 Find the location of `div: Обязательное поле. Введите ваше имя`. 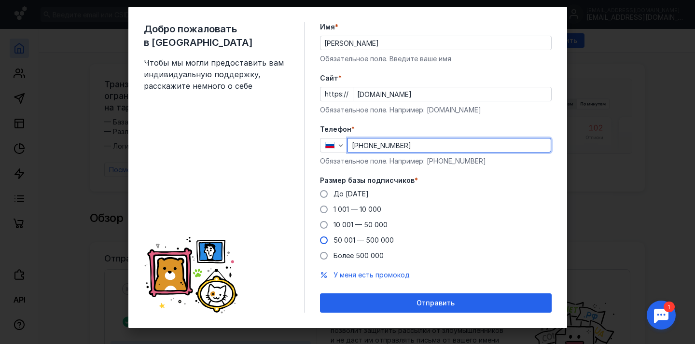

div: Обязательное поле. Введите ваше имя is located at coordinates (436, 59).